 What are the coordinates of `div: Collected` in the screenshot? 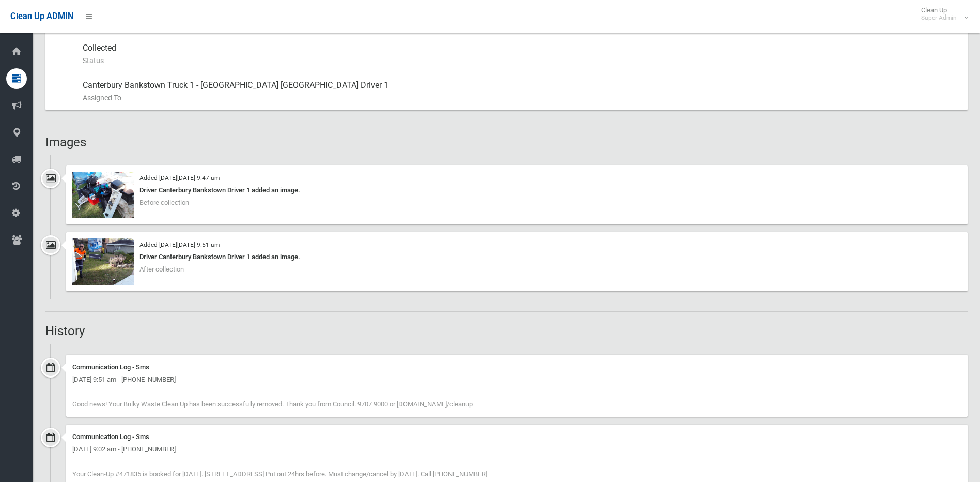 It's located at (521, 54).